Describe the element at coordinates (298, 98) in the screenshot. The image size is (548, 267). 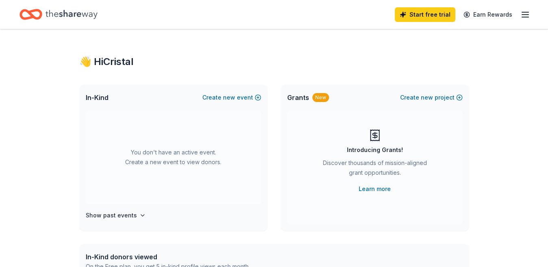
I see `span: Grants` at that location.